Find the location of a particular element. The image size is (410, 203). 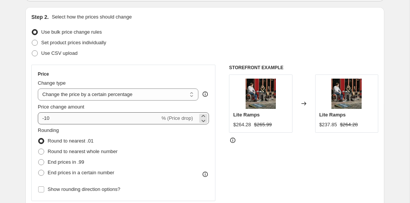

span: Price change amount is located at coordinates (61, 106).